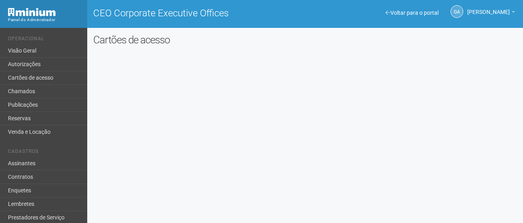  I want to click on span: Gisele Alevato, so click(488, 8).